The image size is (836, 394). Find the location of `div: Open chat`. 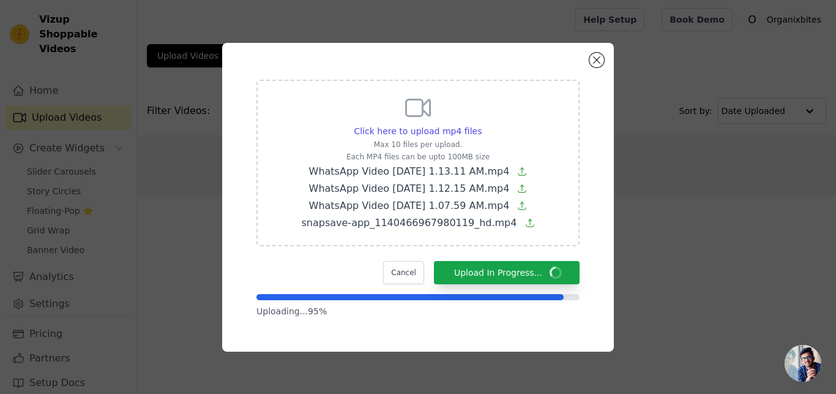

div: Open chat is located at coordinates (803, 363).